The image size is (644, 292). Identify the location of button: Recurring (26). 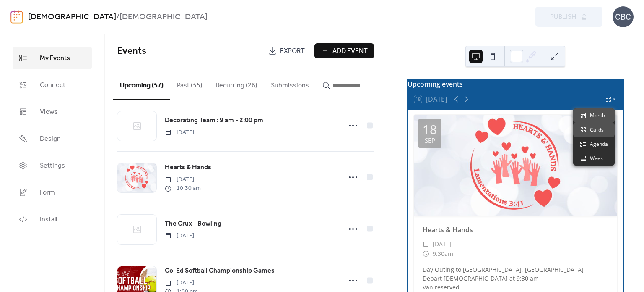
(237, 83).